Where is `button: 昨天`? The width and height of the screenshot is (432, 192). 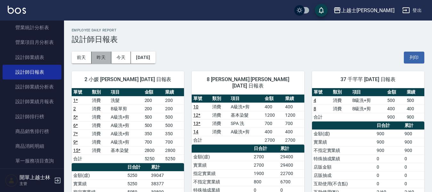 button: 昨天 is located at coordinates (101, 57).